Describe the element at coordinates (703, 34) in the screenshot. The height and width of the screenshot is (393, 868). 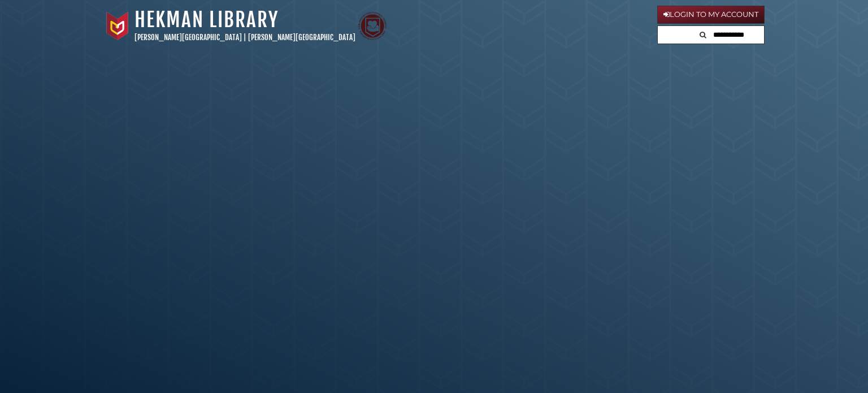
I see `button: Search` at that location.